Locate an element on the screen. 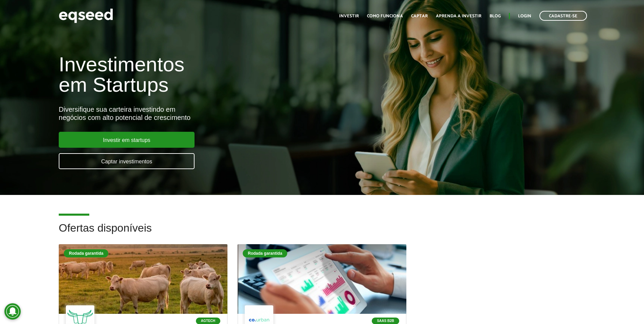 This screenshot has width=644, height=324. a: Como funciona is located at coordinates (385, 16).